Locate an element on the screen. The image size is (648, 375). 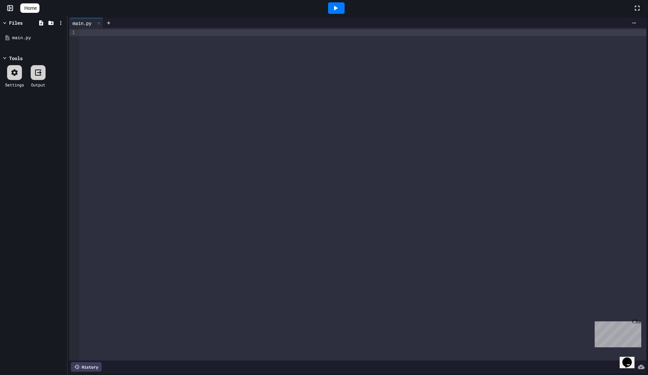
div: Tools is located at coordinates (16, 58).